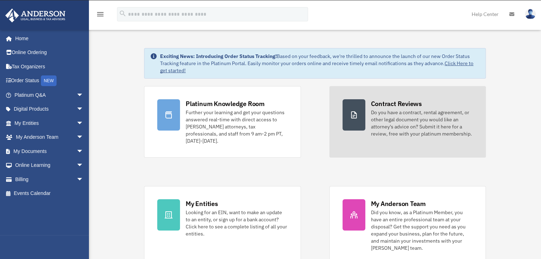 Image resolution: width=541 pixels, height=259 pixels. Describe the element at coordinates (49, 109) in the screenshot. I see `a: Digital Productsarrow_drop_down` at that location.